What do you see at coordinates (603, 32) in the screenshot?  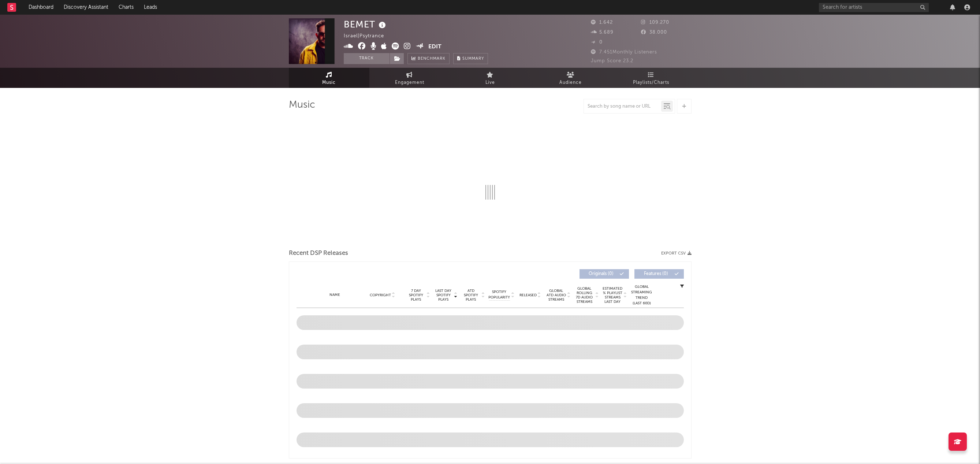 I see `span: 5.689` at bounding box center [603, 32].